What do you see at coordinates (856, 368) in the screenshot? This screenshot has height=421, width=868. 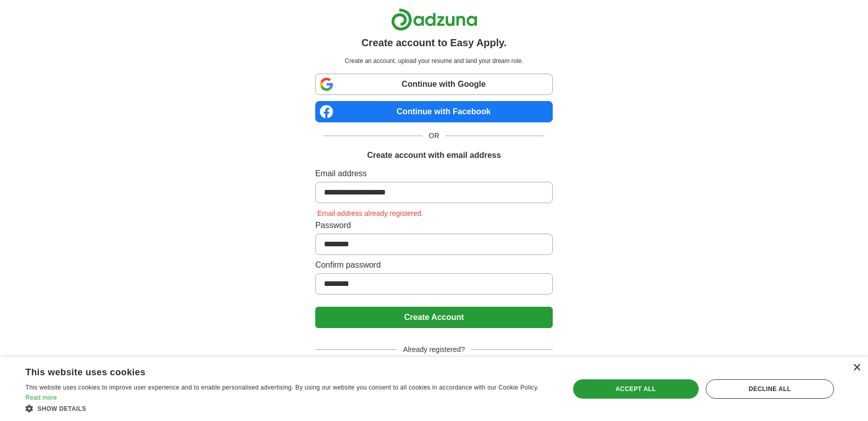 I see `div: Close` at bounding box center [856, 368].